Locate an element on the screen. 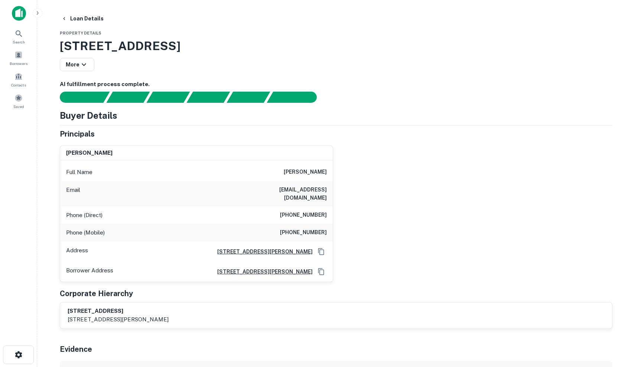 This screenshot has height=367, width=635. div: Search is located at coordinates (19, 36).